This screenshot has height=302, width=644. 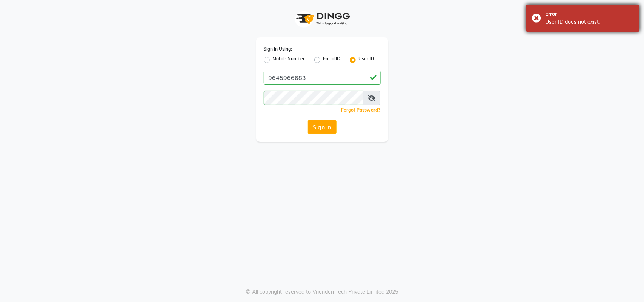 I want to click on label: User ID, so click(x=367, y=60).